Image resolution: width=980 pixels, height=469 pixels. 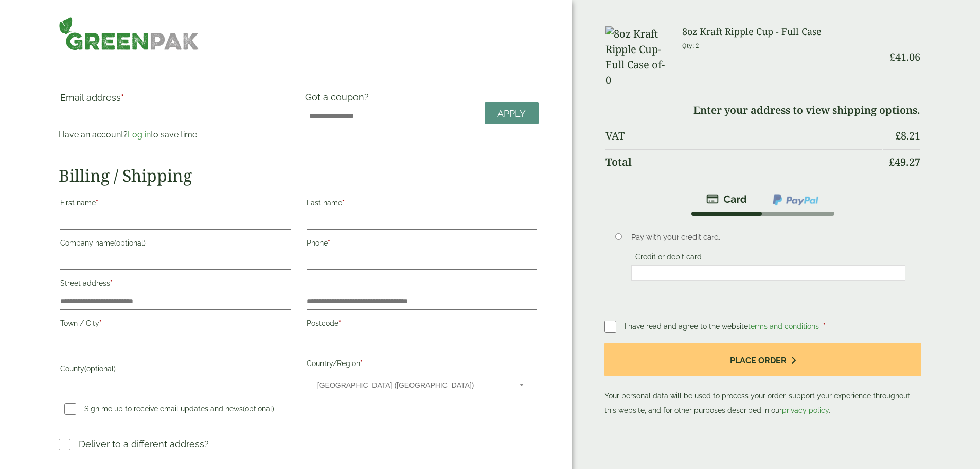 I want to click on label: Got a coupon?, so click(x=339, y=99).